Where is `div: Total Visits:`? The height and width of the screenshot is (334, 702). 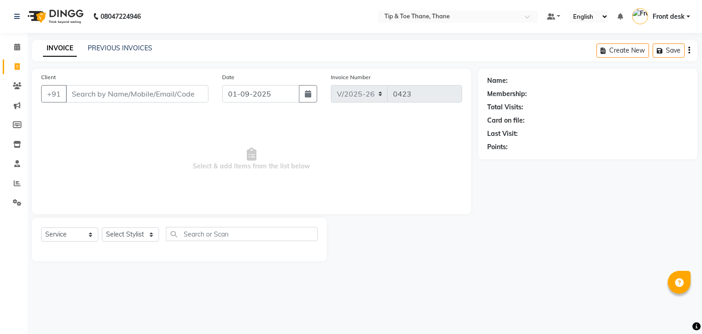 div: Total Visits: is located at coordinates (505, 107).